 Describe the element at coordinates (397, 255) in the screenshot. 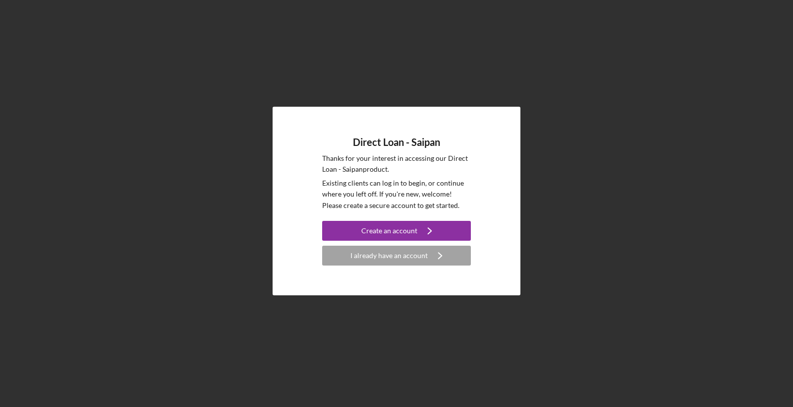

I see `button: I already have an account` at that location.